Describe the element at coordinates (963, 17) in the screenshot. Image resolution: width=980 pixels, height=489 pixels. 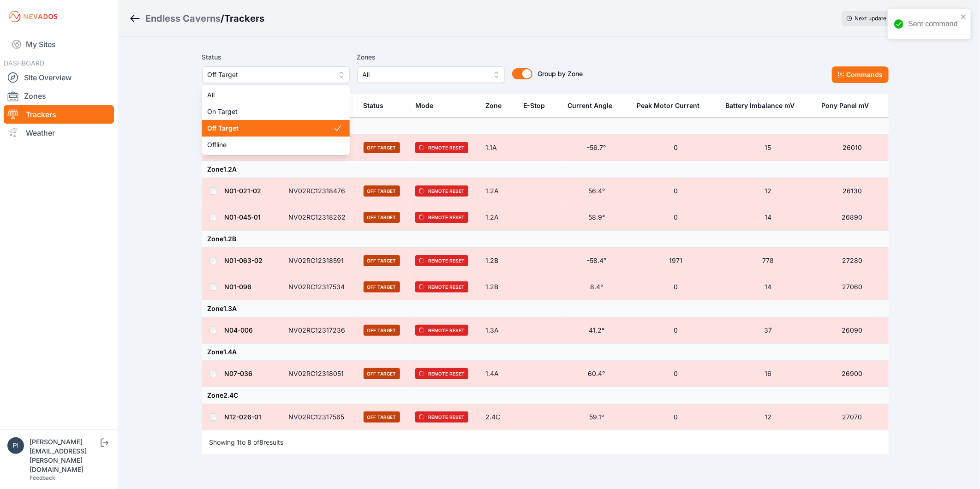
I see `button: close` at that location.